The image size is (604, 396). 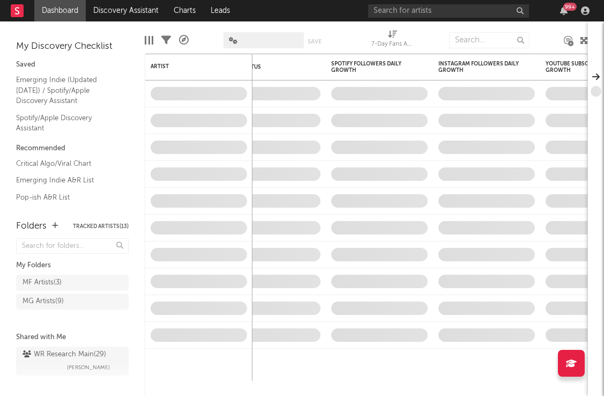 I want to click on div: Edit Columns, so click(x=149, y=40).